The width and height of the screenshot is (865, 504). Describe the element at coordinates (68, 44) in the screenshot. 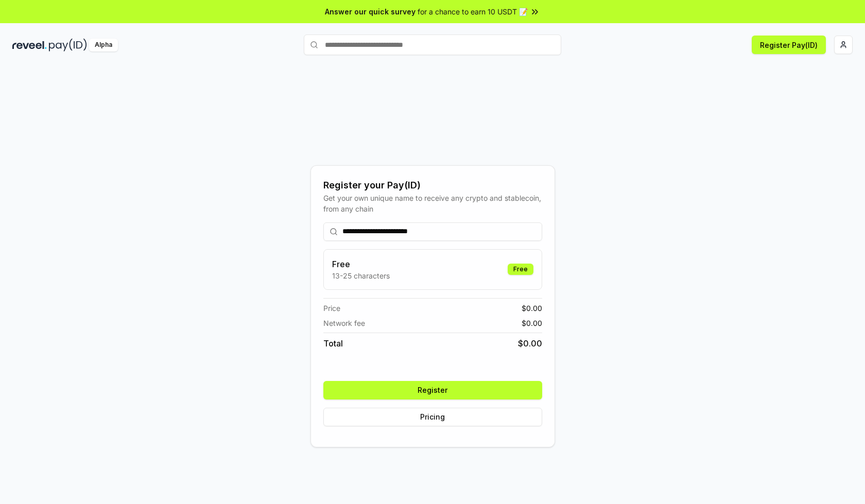

I see `img: pay_id` at that location.